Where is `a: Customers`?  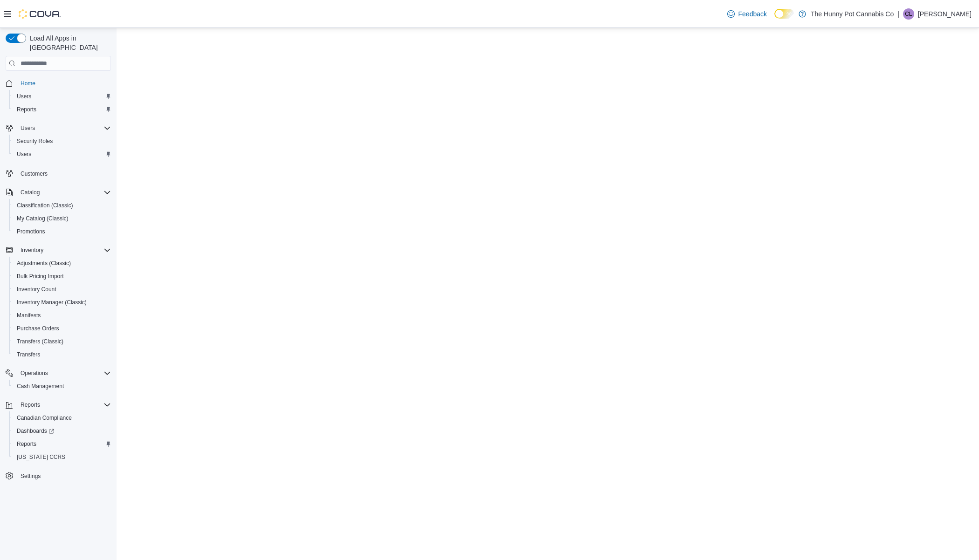
a: Customers is located at coordinates (34, 174).